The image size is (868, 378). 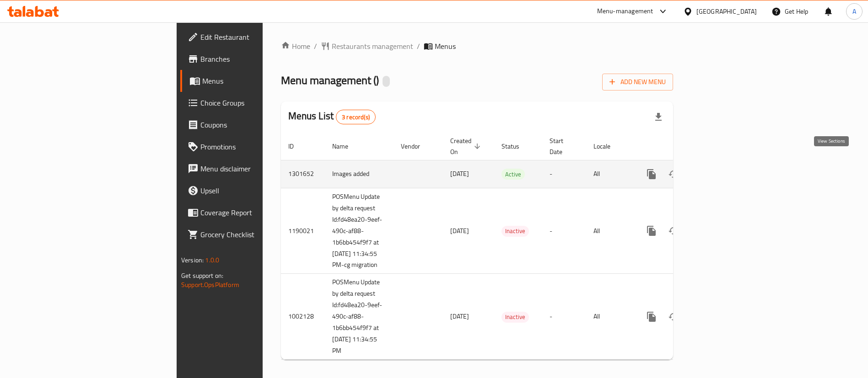 I want to click on a: Coverage Report, so click(x=251, y=212).